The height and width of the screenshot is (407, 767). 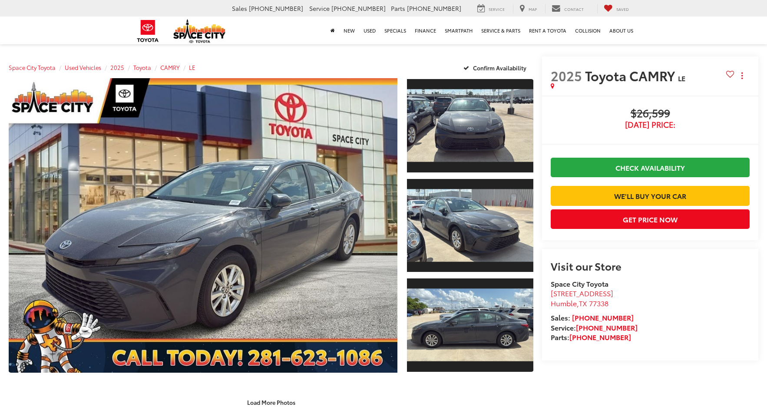 I want to click on img: Space City Toyota, so click(x=199, y=31).